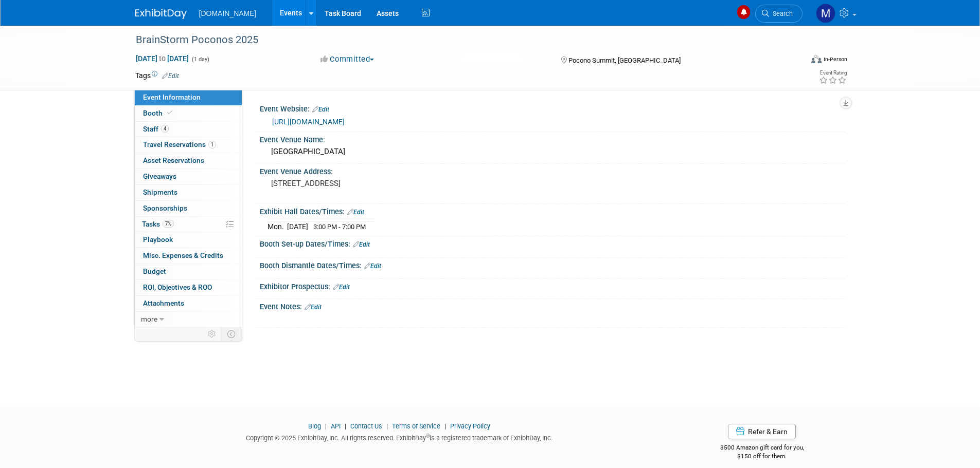  Describe the element at coordinates (189, 304) in the screenshot. I see `a: Attachments` at that location.